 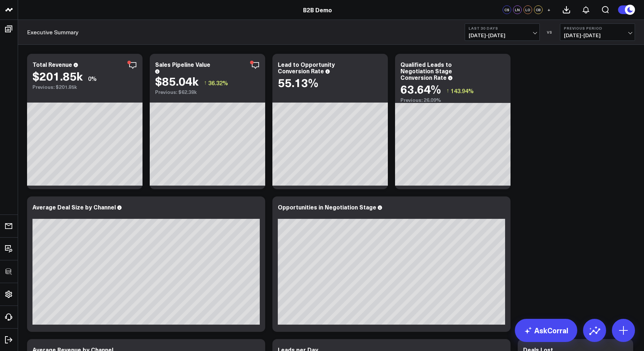 I want to click on div: LN, so click(x=517, y=10).